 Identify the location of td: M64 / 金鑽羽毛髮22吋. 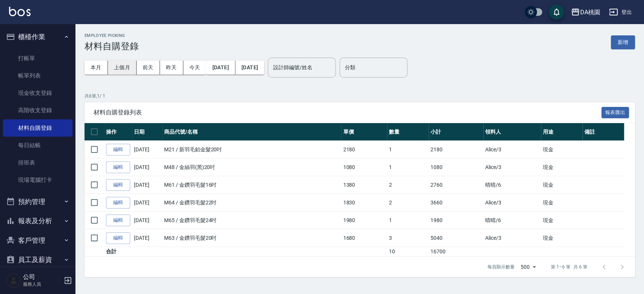
(252, 202).